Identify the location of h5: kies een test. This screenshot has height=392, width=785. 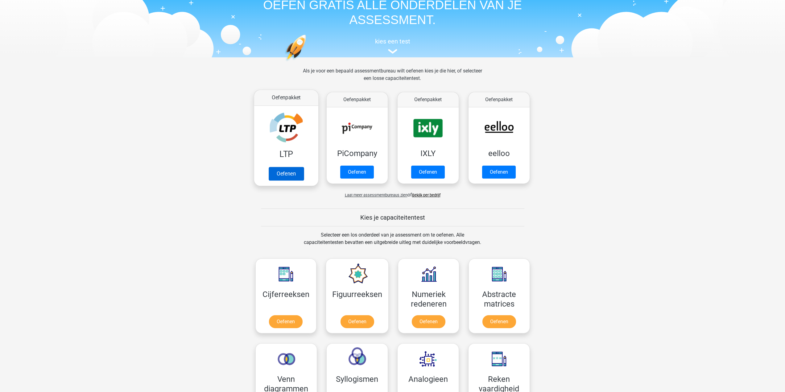
(393, 41).